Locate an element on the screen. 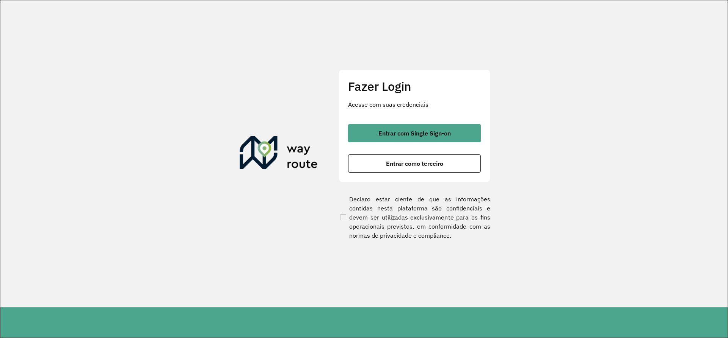  span: Entrar com Single Sign-on is located at coordinates (414, 133).